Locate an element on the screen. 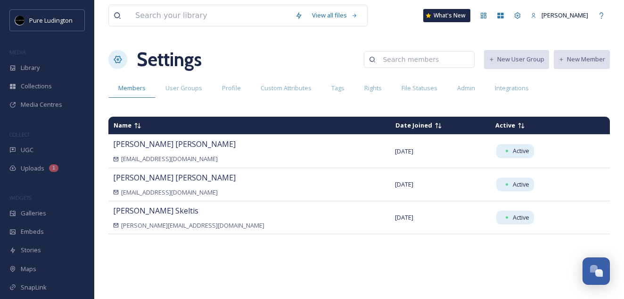  span: User Groups is located at coordinates (184, 88).